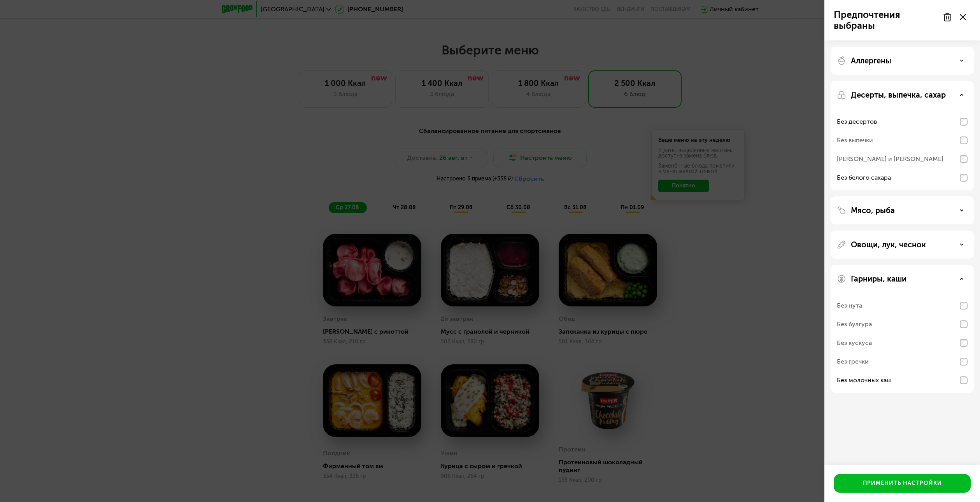 This screenshot has height=502, width=980. I want to click on div: Без кускуса, so click(854, 343).